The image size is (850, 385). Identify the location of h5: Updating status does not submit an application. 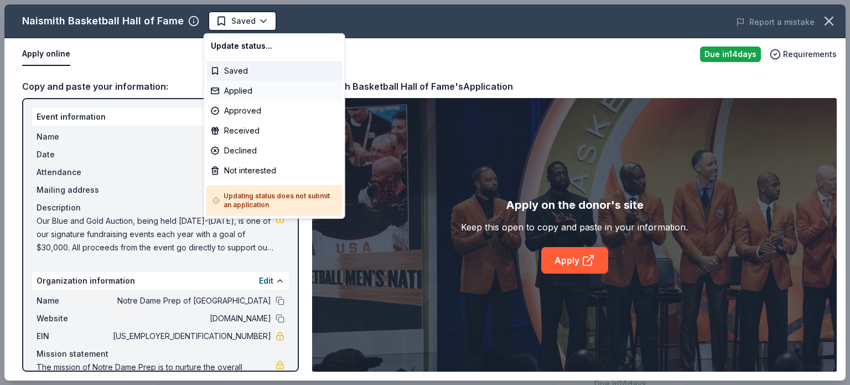
(274, 200).